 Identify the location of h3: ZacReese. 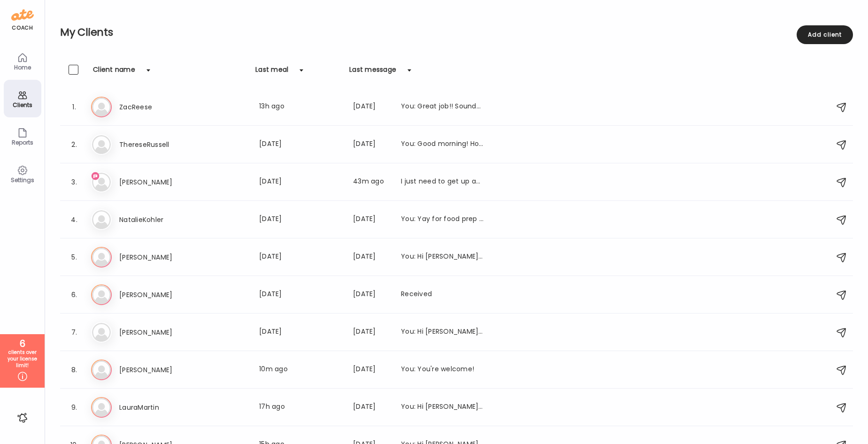
(160, 107).